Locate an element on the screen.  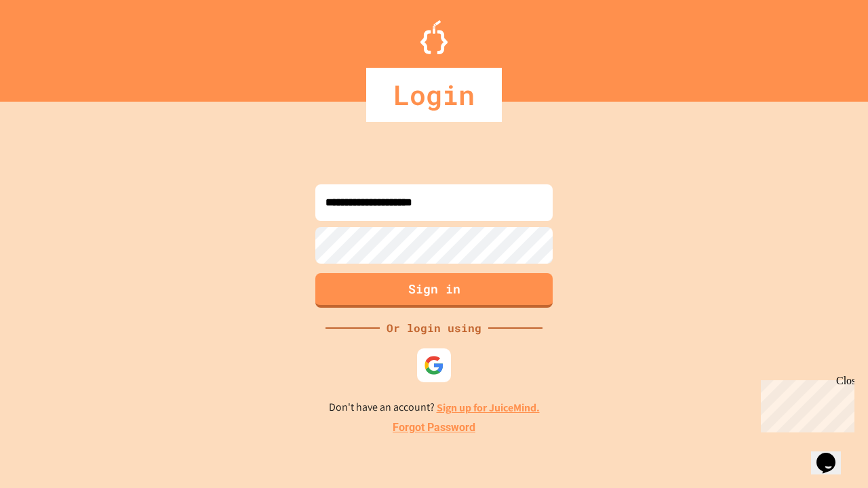
div: Chat with us now!Close is located at coordinates (50, 45).